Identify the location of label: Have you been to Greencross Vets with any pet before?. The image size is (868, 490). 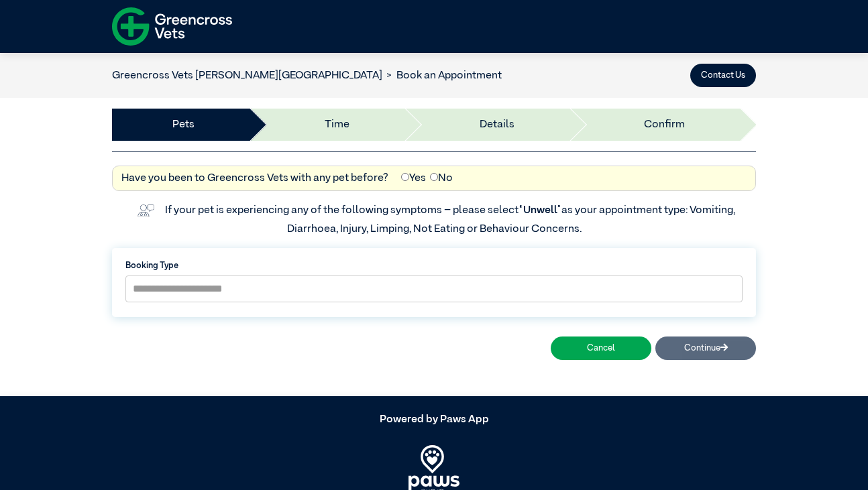
(255, 178).